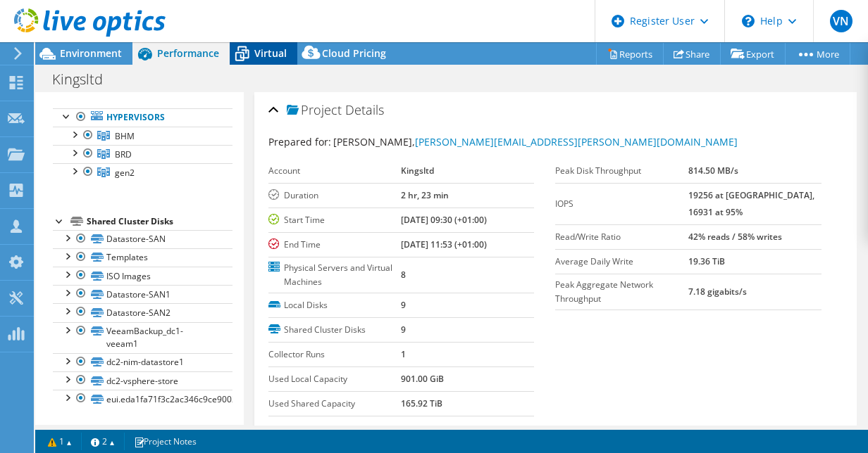 This screenshot has width=868, height=453. What do you see at coordinates (142, 313) in the screenshot?
I see `a: Datastore-SAN2` at bounding box center [142, 313].